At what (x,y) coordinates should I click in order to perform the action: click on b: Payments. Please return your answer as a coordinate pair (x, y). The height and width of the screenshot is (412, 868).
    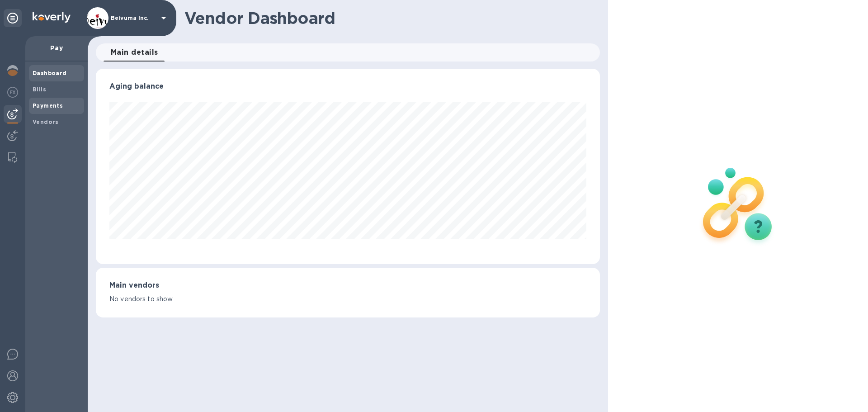
    Looking at the image, I should click on (47, 106).